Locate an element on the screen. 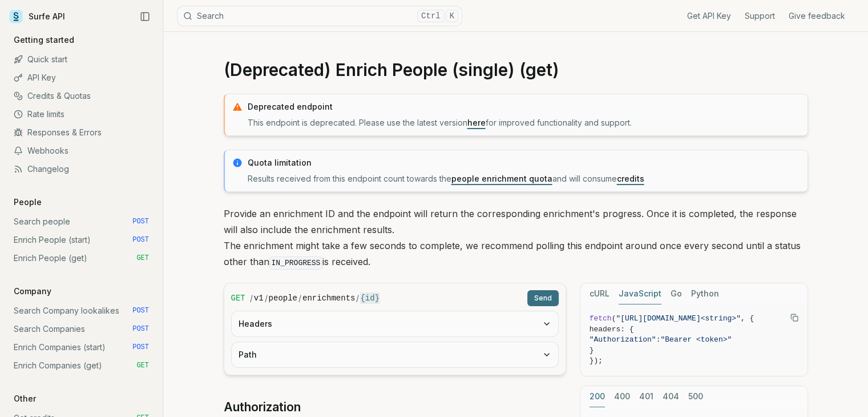 Image resolution: width=868 pixels, height=417 pixels. a: Surfe API is located at coordinates (37, 17).